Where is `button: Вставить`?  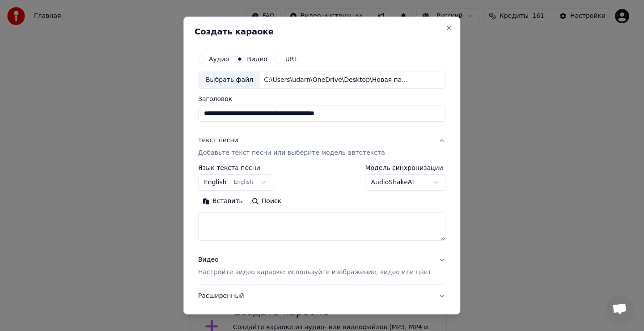
button: Вставить is located at coordinates (223, 202).